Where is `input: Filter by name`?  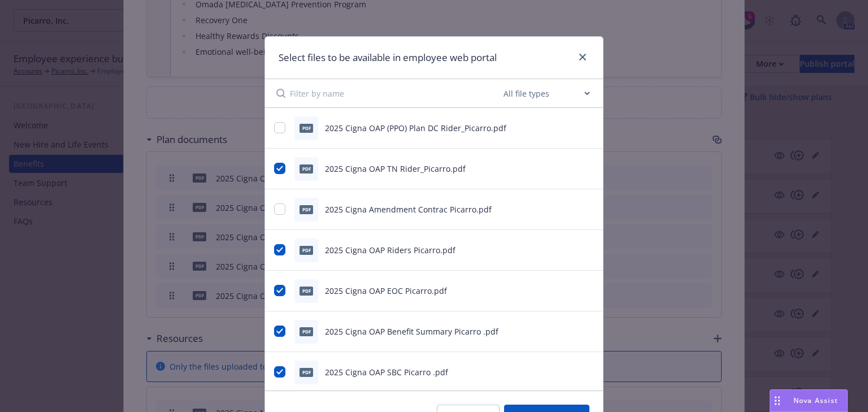 input: Filter by name is located at coordinates (396, 93).